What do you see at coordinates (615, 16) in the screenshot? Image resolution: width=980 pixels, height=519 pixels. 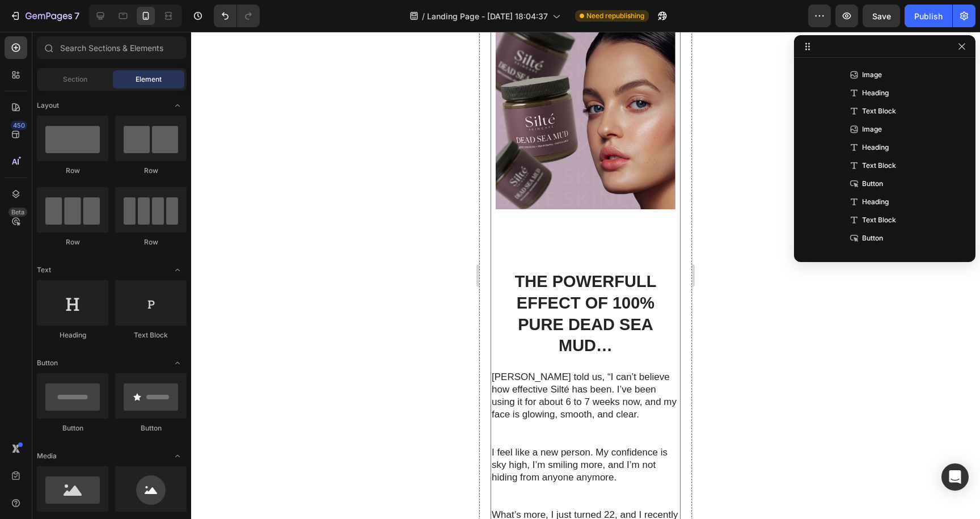 I see `span: Need republishing` at bounding box center [615, 16].